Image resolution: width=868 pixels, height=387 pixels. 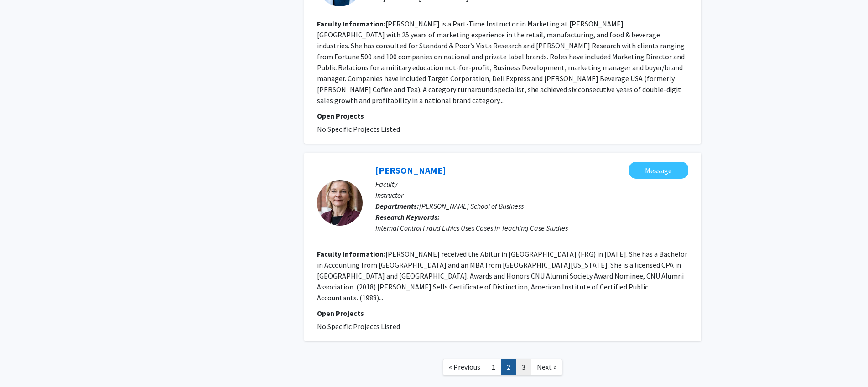 I want to click on b: Departments:, so click(x=397, y=206).